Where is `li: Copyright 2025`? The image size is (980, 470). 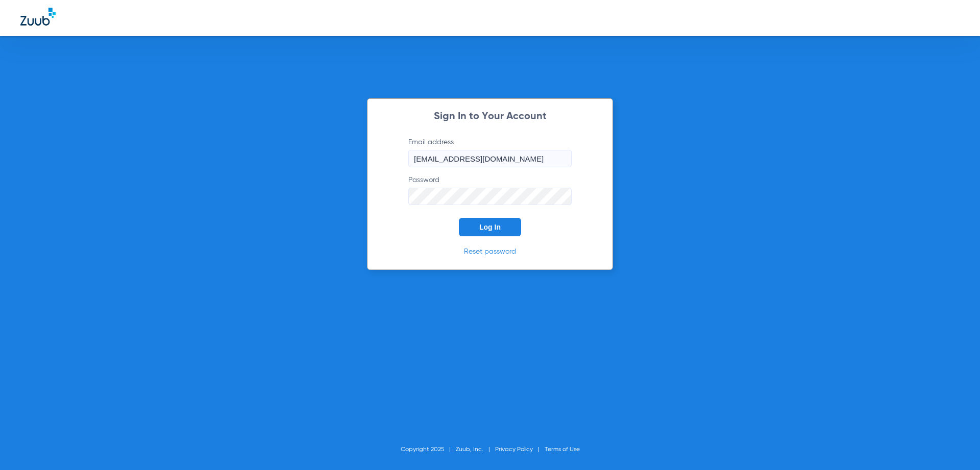
li: Copyright 2025 is located at coordinates (429, 449).